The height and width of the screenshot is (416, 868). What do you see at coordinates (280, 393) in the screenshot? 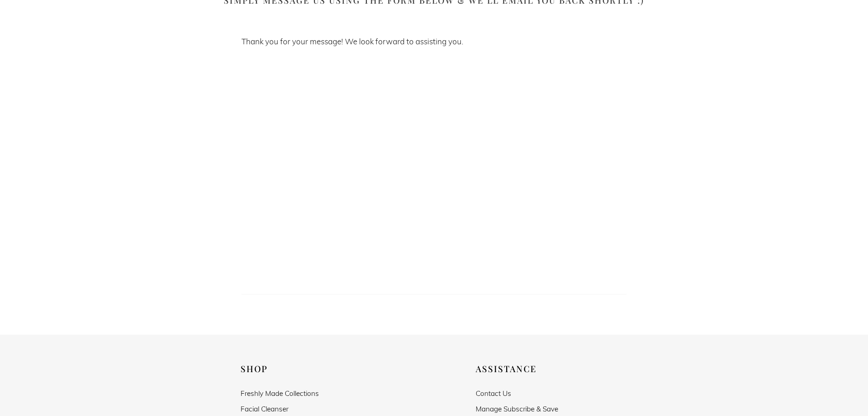
I see `a: Freshly Made Collections` at bounding box center [280, 393].